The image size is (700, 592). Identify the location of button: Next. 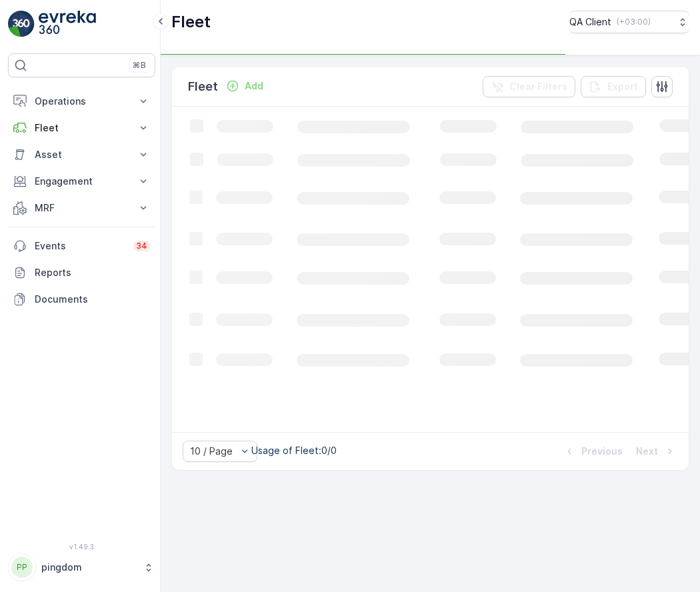
(656, 451).